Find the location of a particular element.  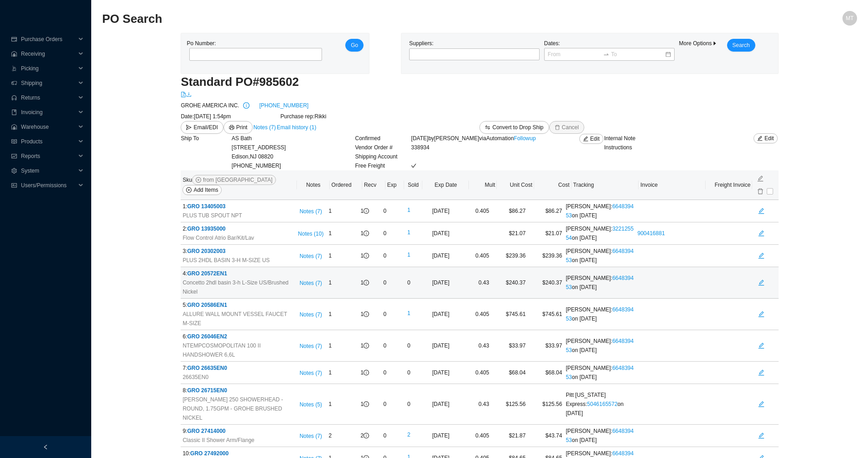

td: $125.56 is located at coordinates (546, 404).